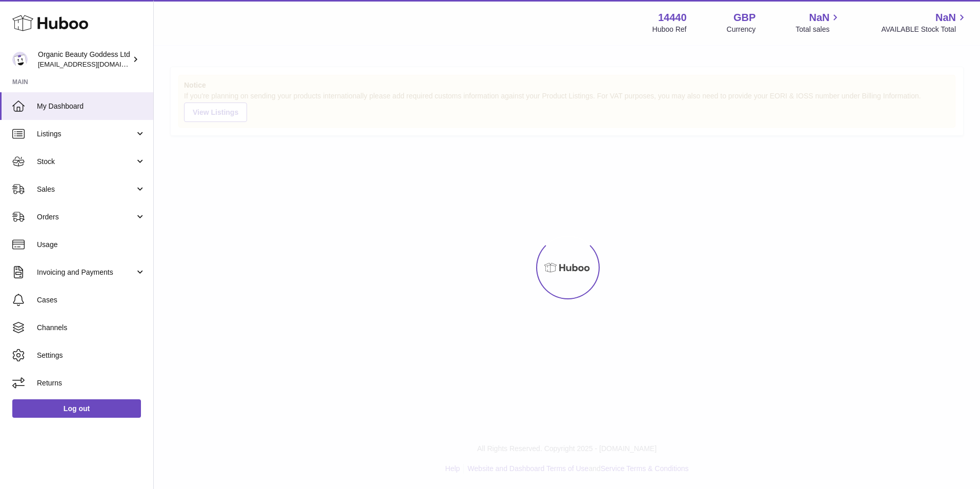 The height and width of the screenshot is (489, 980). Describe the element at coordinates (91, 245) in the screenshot. I see `span: Usage` at that location.